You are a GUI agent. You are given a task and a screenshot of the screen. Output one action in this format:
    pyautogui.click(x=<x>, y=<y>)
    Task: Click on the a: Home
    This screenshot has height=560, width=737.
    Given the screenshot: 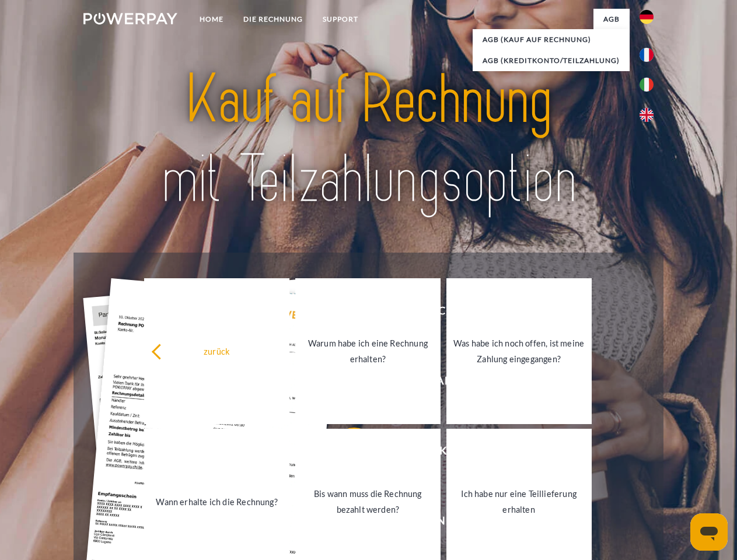 What is the action you would take?
    pyautogui.click(x=211, y=19)
    